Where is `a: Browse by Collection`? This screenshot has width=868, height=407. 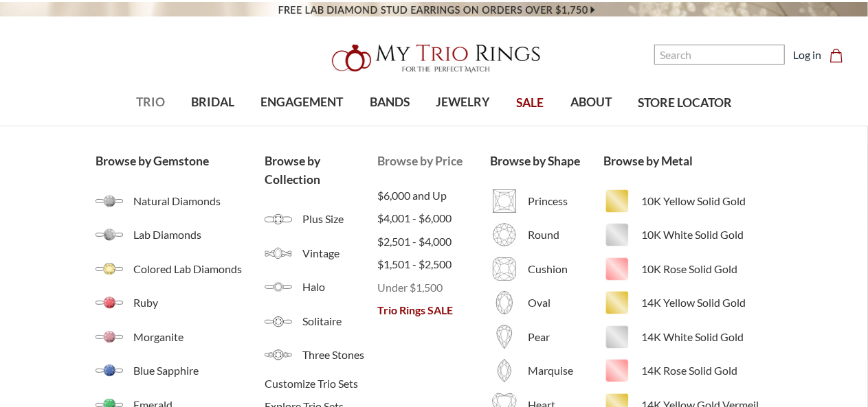 a: Browse by Collection is located at coordinates (321, 171).